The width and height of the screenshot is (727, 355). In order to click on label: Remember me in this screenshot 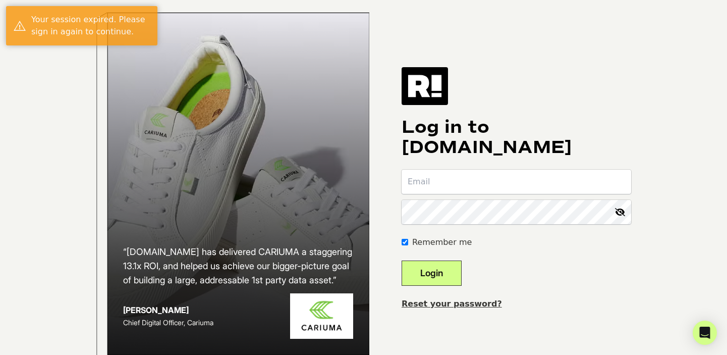, I will do `click(442, 242)`.